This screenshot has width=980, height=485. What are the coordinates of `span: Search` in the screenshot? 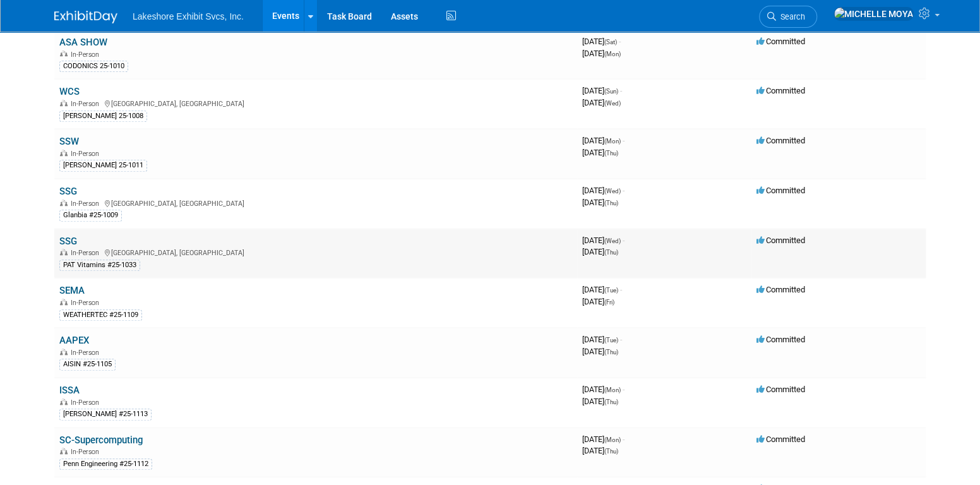 It's located at (790, 16).